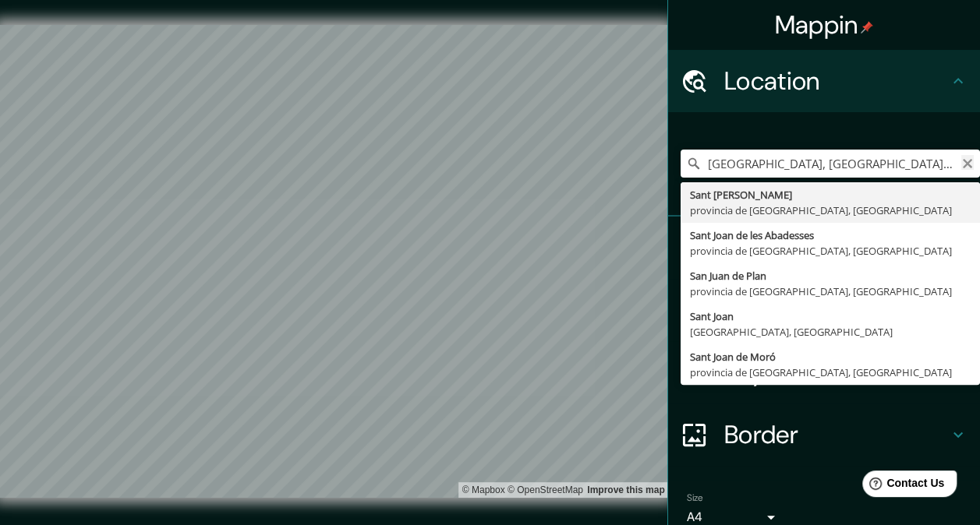 The height and width of the screenshot is (525, 980). What do you see at coordinates (825, 372) in the screenshot?
I see `div: Layout` at bounding box center [825, 372].